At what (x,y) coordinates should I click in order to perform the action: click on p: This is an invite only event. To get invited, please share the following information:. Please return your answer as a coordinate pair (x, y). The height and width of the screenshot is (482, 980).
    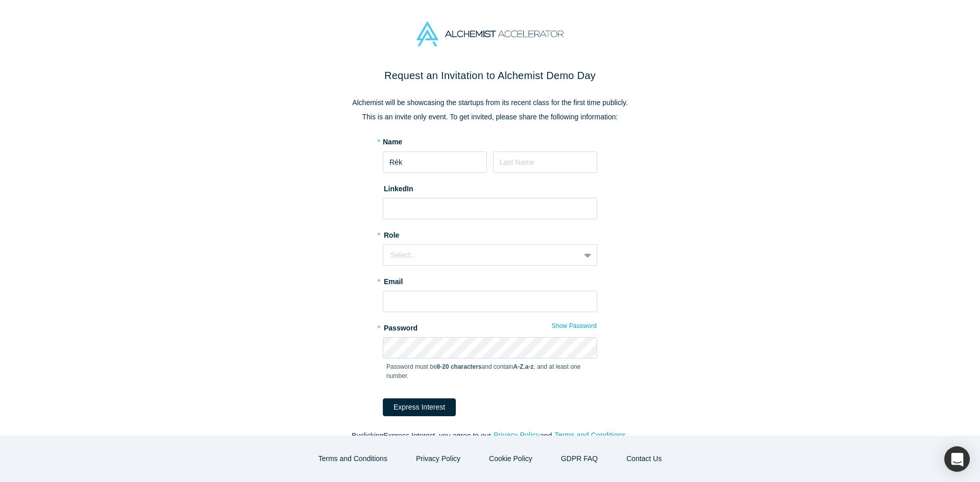
    Looking at the image, I should click on (490, 117).